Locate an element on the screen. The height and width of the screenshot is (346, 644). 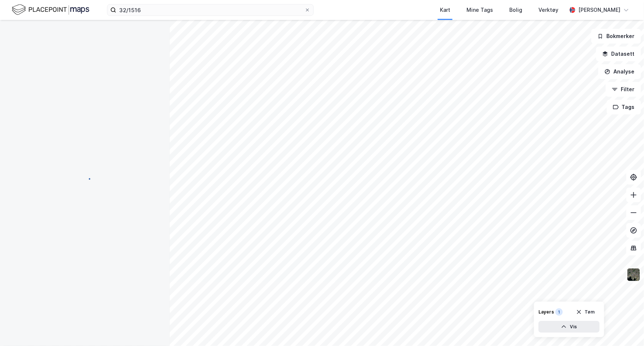
div: 1 is located at coordinates (559, 312).